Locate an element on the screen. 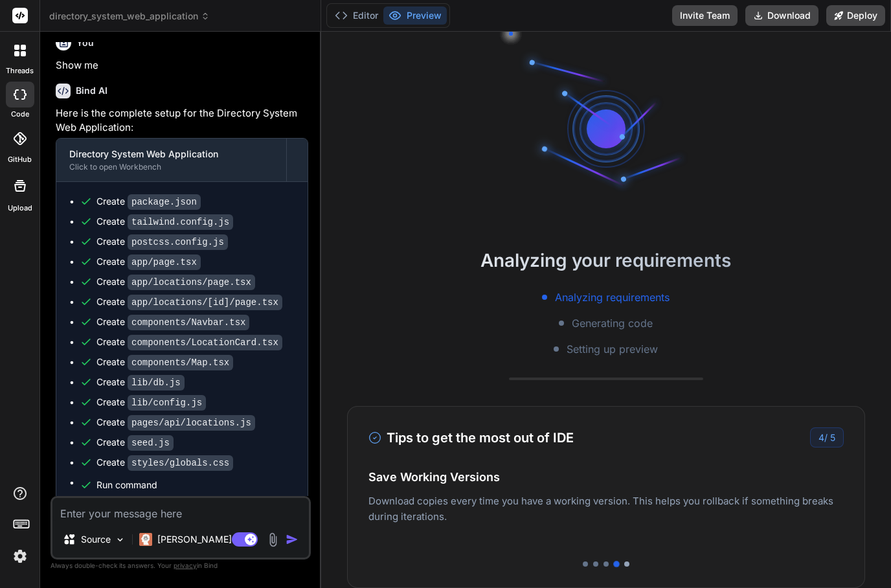  p: Show me is located at coordinates (182, 65).